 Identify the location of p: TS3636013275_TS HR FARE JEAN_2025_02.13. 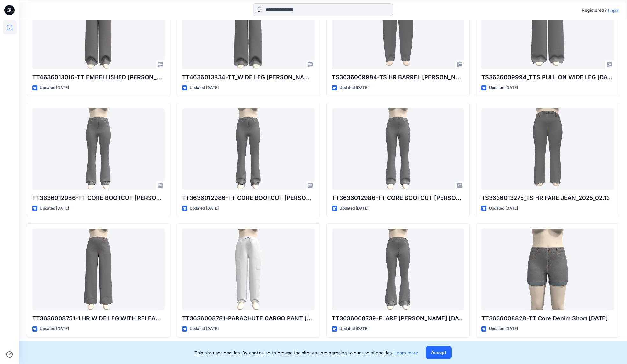
(548, 198).